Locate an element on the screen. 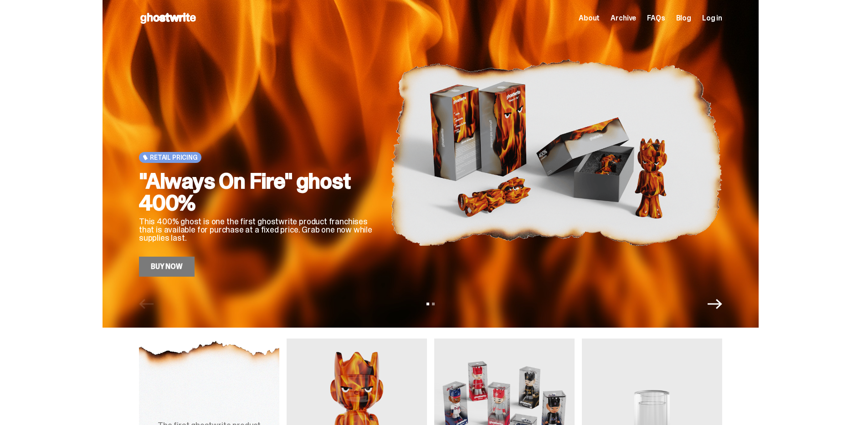 Image resolution: width=868 pixels, height=425 pixels. button: View slide 2 is located at coordinates (434, 304).